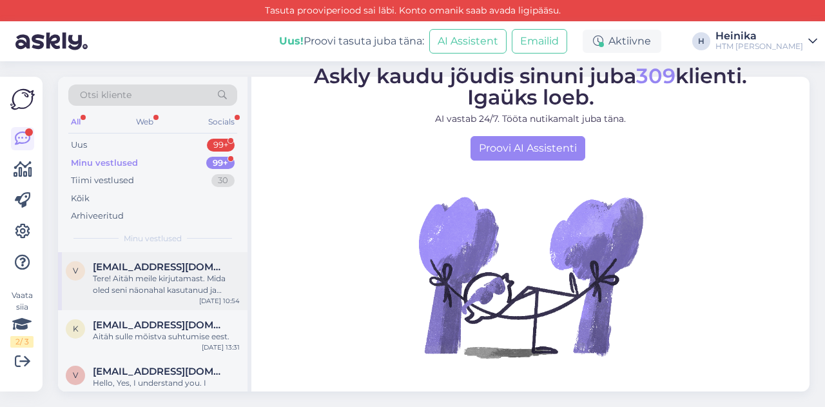 The width and height of the screenshot is (825, 407). I want to click on b: Uus!, so click(291, 41).